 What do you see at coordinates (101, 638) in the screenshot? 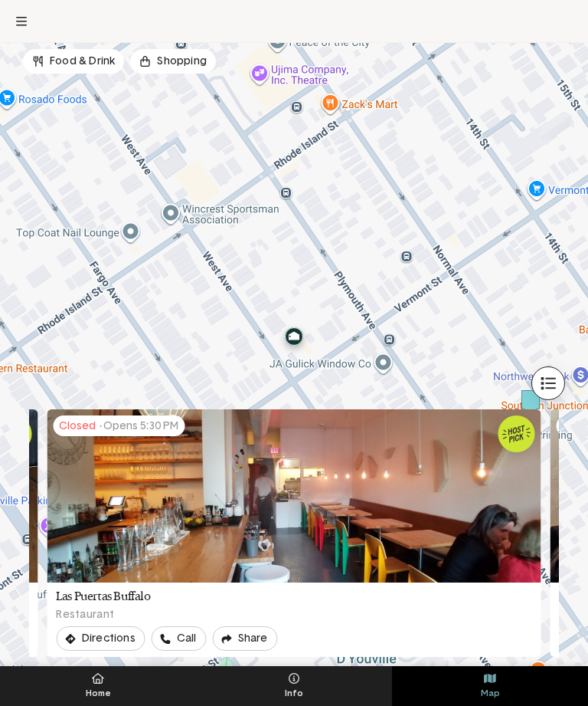
I see `button: Directions` at bounding box center [101, 638].